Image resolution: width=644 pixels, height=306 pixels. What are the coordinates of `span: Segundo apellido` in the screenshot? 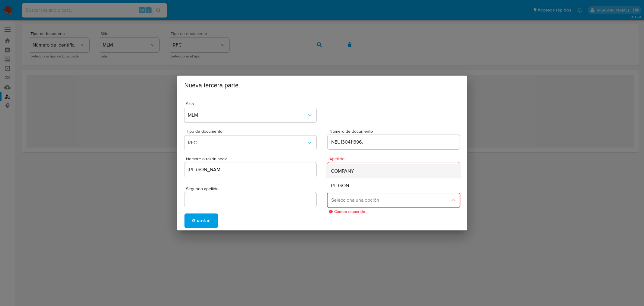 It's located at (252, 189).